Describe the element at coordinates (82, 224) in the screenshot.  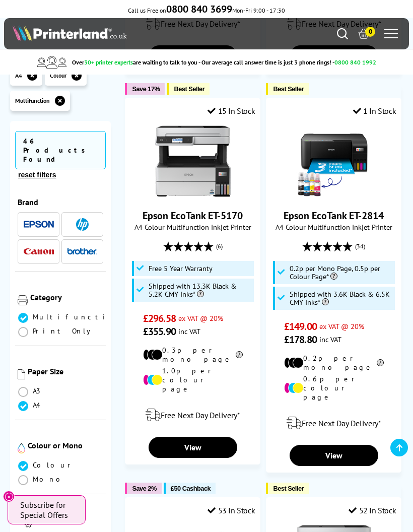
I see `button: HP` at that location.